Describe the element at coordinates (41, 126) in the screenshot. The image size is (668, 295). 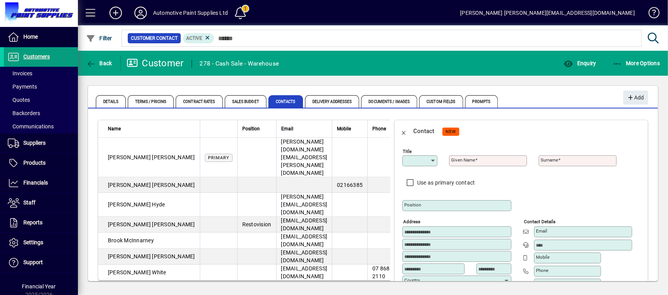
I see `a: Communications` at that location.